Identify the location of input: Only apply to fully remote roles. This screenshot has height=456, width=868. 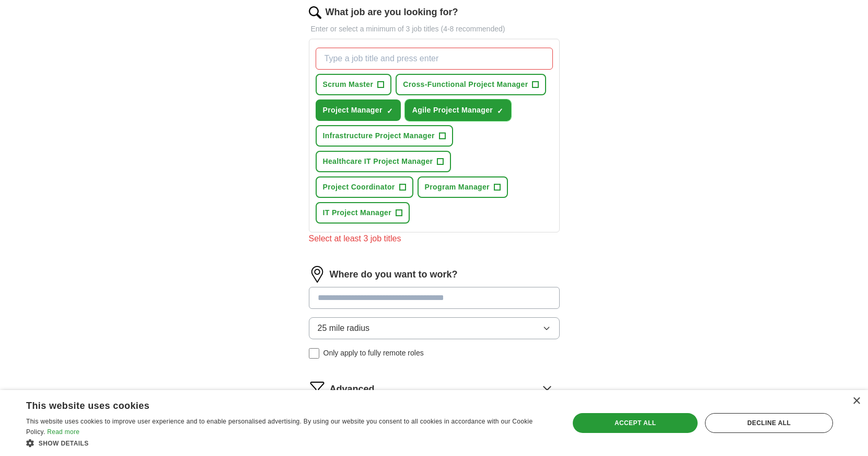
(314, 353).